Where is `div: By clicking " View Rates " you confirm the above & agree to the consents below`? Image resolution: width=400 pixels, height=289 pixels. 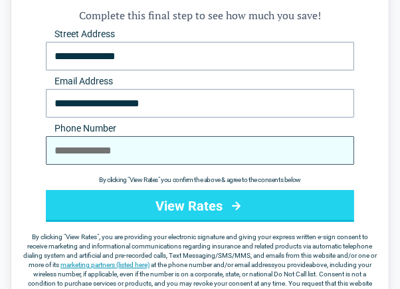
div: By clicking " View Rates " you confirm the above & agree to the consents below is located at coordinates (200, 180).